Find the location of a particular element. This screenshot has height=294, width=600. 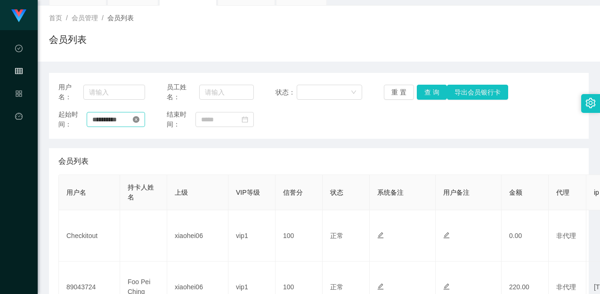

span: 数据中心 is located at coordinates (19, 87).